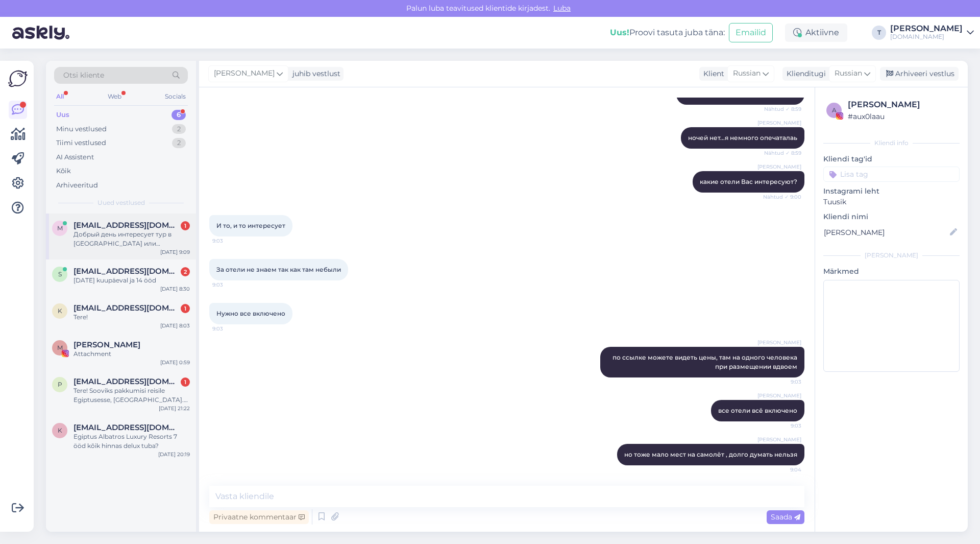  What do you see at coordinates (132, 442) in the screenshot?
I see `div: Egiptus Albatros Luxury Resorts 7 ööd kõik hinnas delux tuba?` at bounding box center [132, 442].